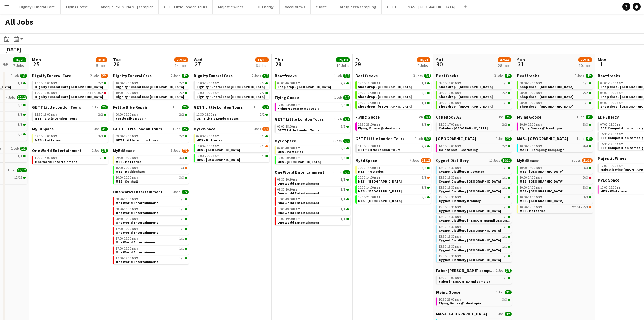  I want to click on button: GETT Little London Tours, so click(186, 7).